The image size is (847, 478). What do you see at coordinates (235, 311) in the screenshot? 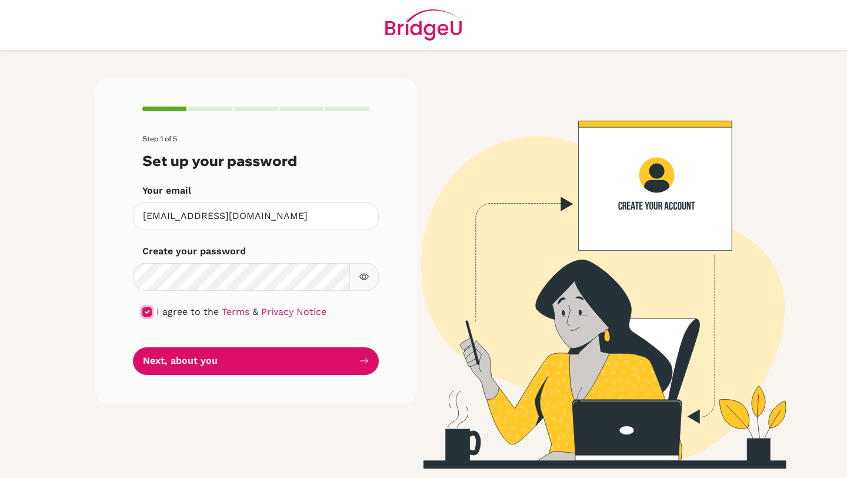
I see `a: Terms` at bounding box center [235, 311].